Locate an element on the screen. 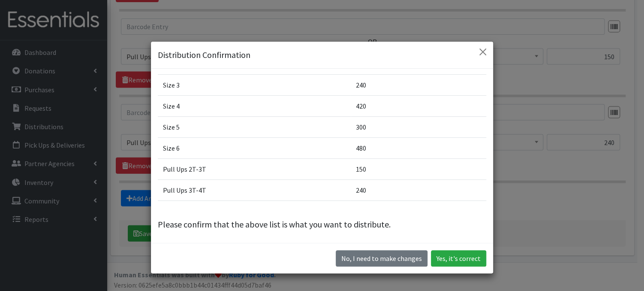 Image resolution: width=644 pixels, height=291 pixels. td: 300 is located at coordinates (418, 127).